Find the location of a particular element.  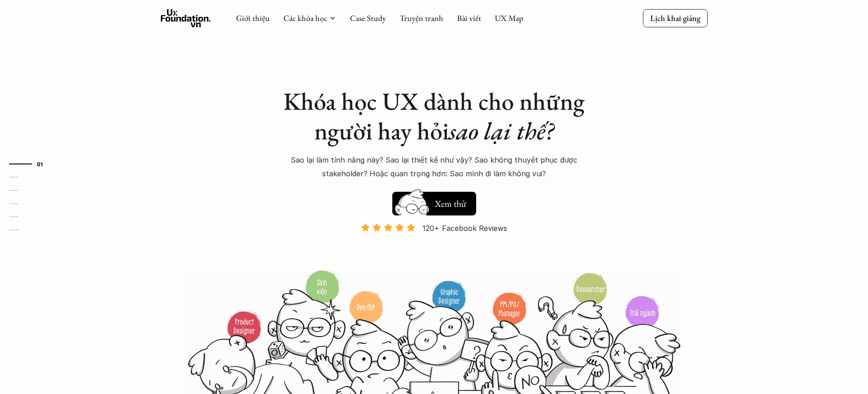

p: Lịch khai giảng is located at coordinates (675, 18).